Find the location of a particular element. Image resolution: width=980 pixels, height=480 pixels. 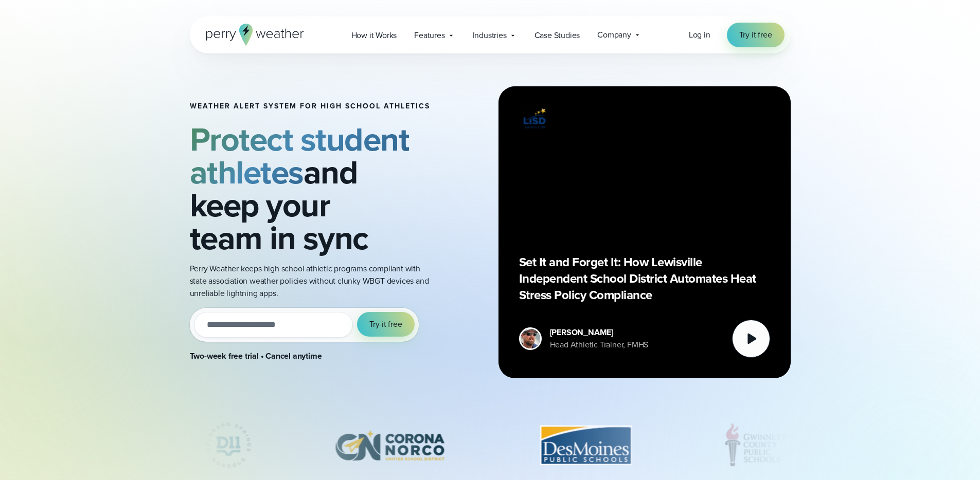

span: Company is located at coordinates (615, 35).